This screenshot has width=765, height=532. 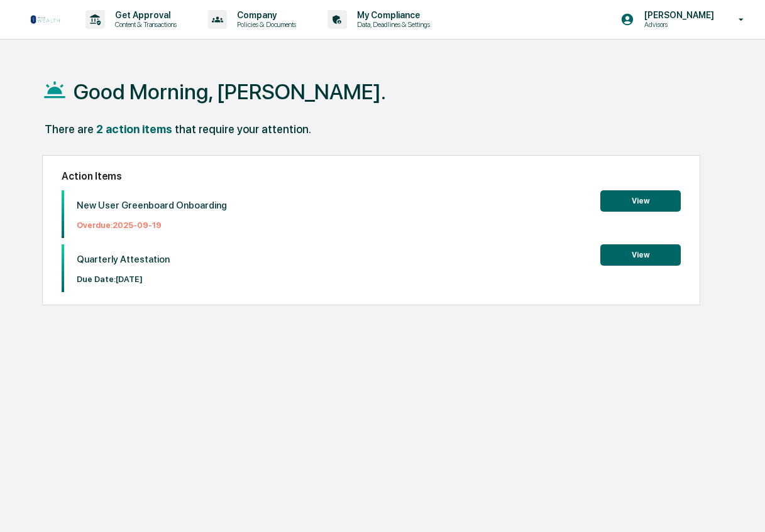 I want to click on h2: Action Items, so click(x=371, y=176).